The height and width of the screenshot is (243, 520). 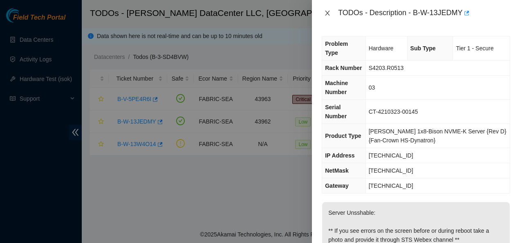 I want to click on span: close, so click(x=327, y=13).